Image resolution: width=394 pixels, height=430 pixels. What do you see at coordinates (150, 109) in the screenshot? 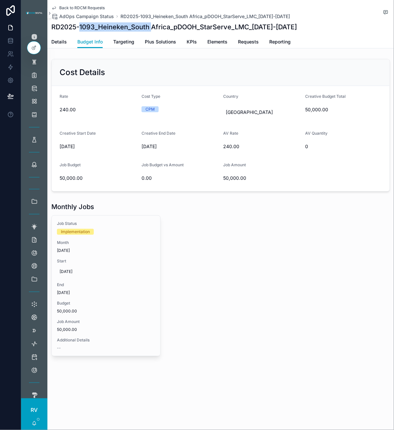
I see `div: CPM` at bounding box center [150, 109].